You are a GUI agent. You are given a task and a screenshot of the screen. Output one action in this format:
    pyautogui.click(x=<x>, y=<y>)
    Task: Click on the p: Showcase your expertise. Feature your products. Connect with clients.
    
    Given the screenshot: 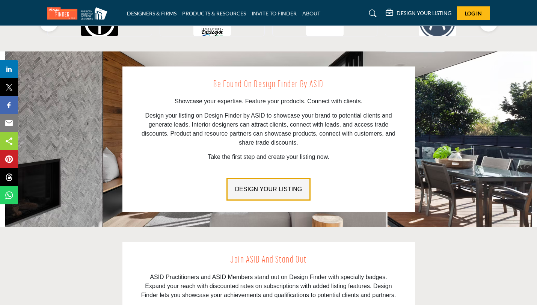 What is the action you would take?
    pyautogui.click(x=268, y=101)
    